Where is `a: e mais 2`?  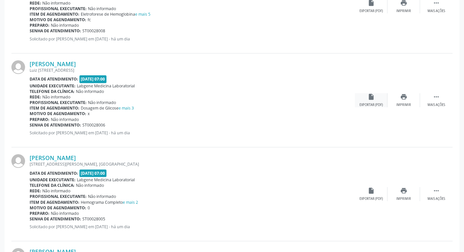
a: e mais 2 is located at coordinates (130, 202).